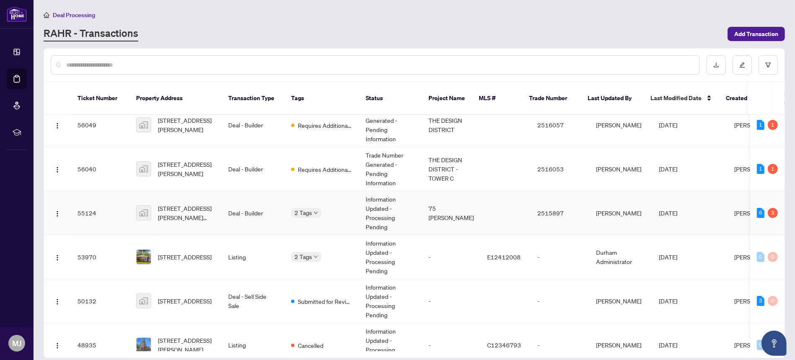  I want to click on span: Last Modified Date, so click(676, 98).